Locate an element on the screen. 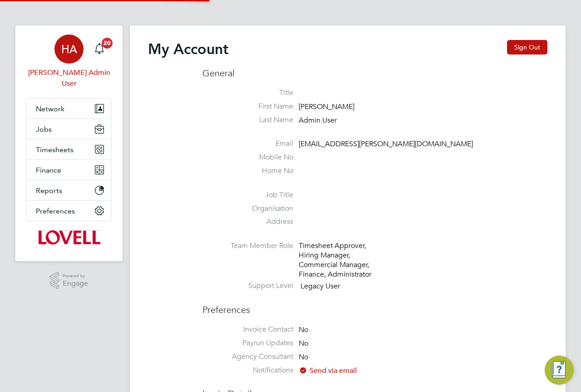  h3: Preferences is located at coordinates (375, 305).